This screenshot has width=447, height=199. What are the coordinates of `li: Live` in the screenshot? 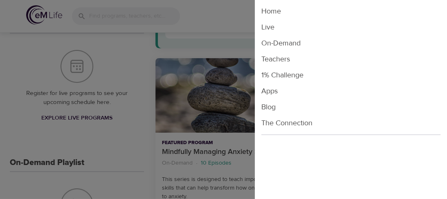 It's located at (351, 27).